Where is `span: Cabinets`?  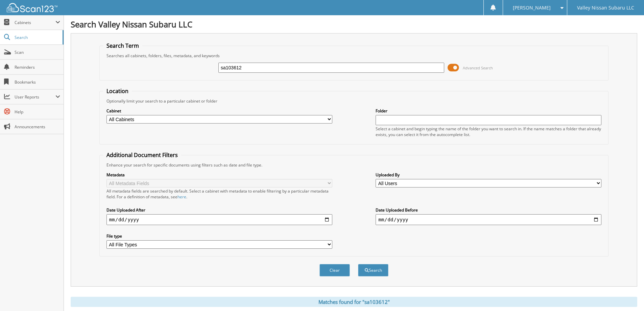
span: Cabinets is located at coordinates (35, 22).